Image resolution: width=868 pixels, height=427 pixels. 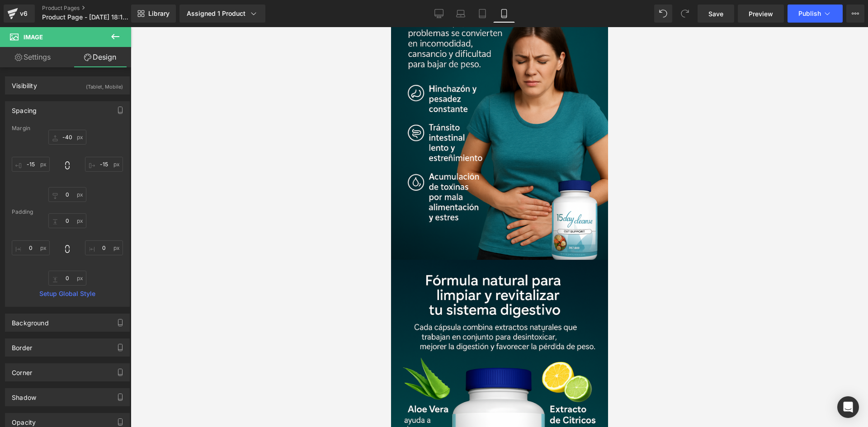 What do you see at coordinates (663, 14) in the screenshot?
I see `button: Undo` at bounding box center [663, 14].